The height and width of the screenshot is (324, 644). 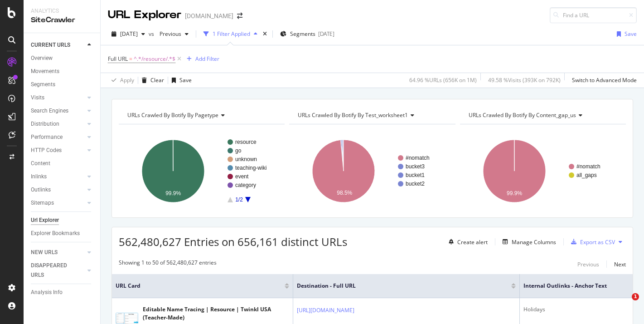 What do you see at coordinates (251, 168) in the screenshot?
I see `text: teaching-wiki` at bounding box center [251, 168].